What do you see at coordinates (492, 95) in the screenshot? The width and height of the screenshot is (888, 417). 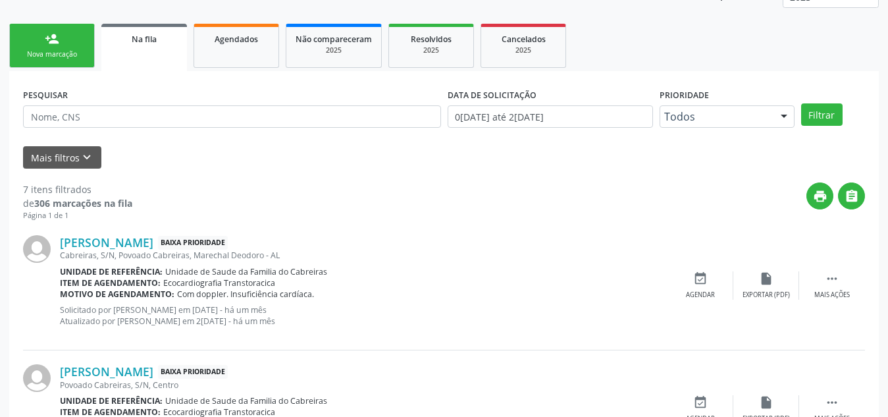 I see `label: DATA DE SOLICITAÇÃO` at bounding box center [492, 95].